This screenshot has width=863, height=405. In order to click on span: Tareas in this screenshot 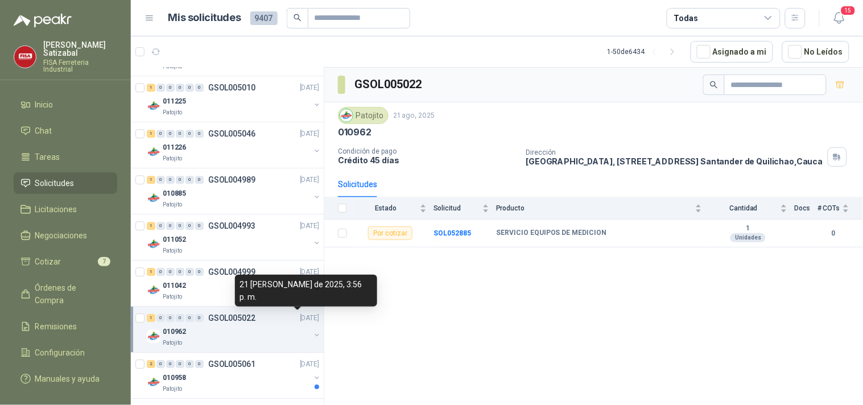, I will do `click(48, 157)`.